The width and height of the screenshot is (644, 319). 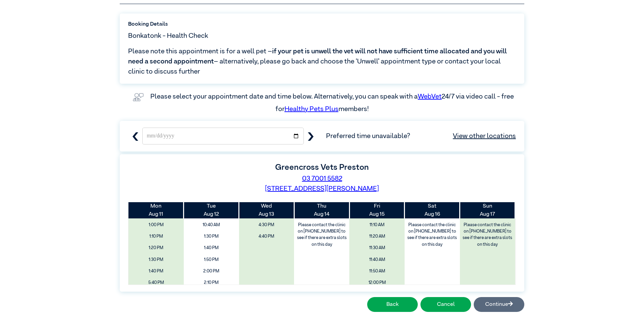 What do you see at coordinates (138, 97) in the screenshot?
I see `img: vet` at bounding box center [138, 97].